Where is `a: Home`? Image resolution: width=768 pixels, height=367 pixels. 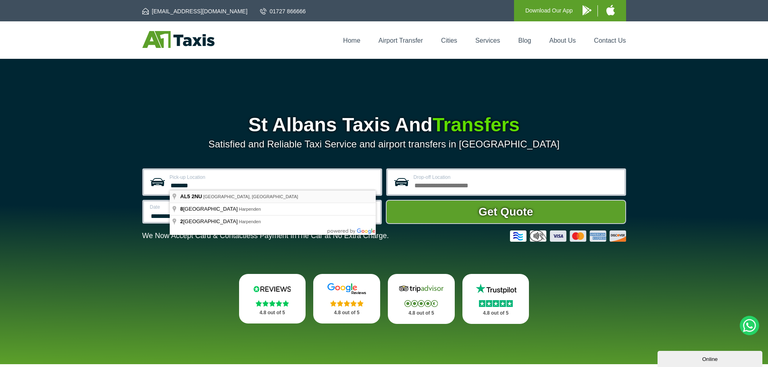
a: Home is located at coordinates (352, 40).